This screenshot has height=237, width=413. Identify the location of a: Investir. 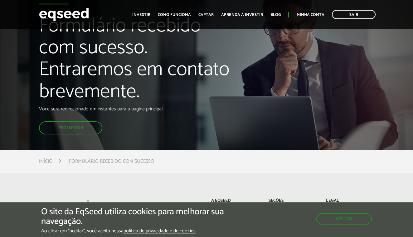
(141, 15).